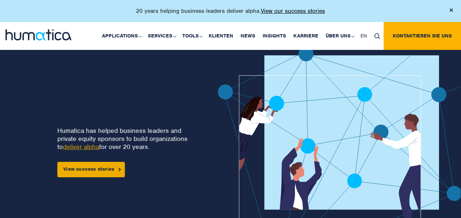 The height and width of the screenshot is (218, 461). What do you see at coordinates (422, 36) in the screenshot?
I see `a: Kontaktieren Sie uns` at bounding box center [422, 36].